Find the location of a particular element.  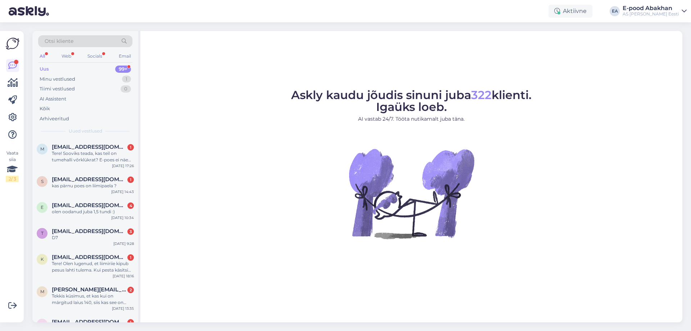

div: 0 is located at coordinates (126, 89).